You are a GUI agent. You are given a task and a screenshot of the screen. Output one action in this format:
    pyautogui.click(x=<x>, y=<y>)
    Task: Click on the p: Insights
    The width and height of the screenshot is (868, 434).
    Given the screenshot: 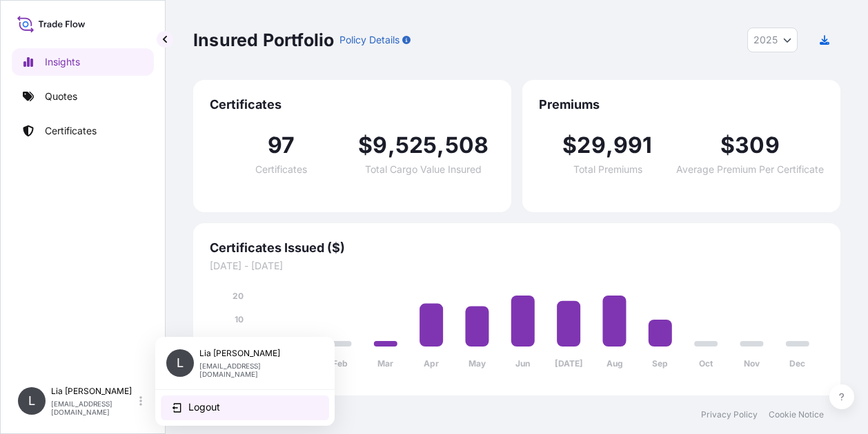 What is the action you would take?
    pyautogui.click(x=62, y=62)
    